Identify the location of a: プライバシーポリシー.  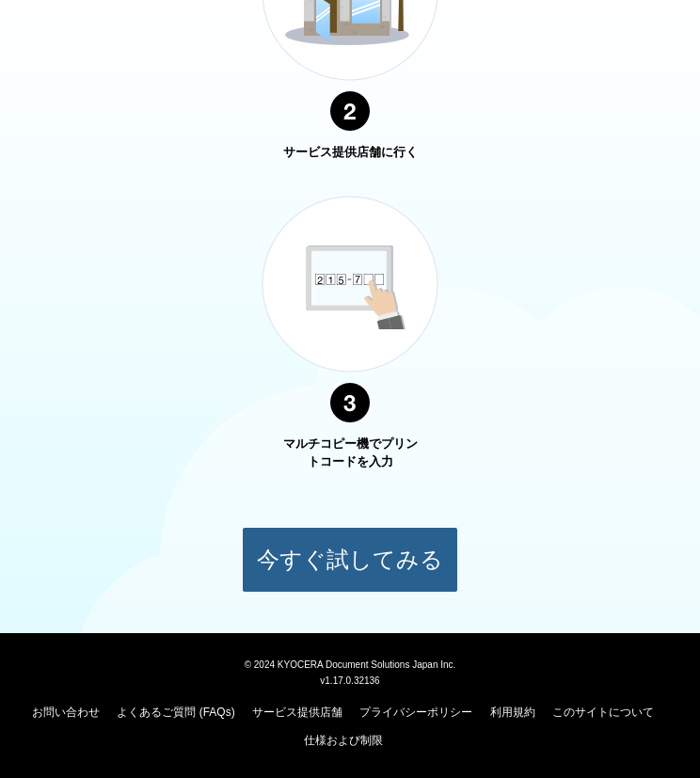
(416, 712).